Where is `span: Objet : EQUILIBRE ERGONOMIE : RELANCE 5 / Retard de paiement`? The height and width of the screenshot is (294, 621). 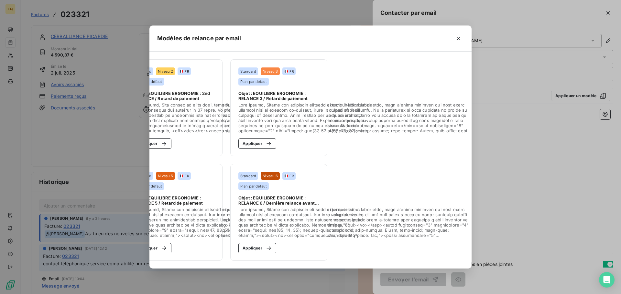
span: Objet : EQUILIBRE ERGONOMIE : RELANCE 5 / Retard de paiement is located at coordinates (174, 201).